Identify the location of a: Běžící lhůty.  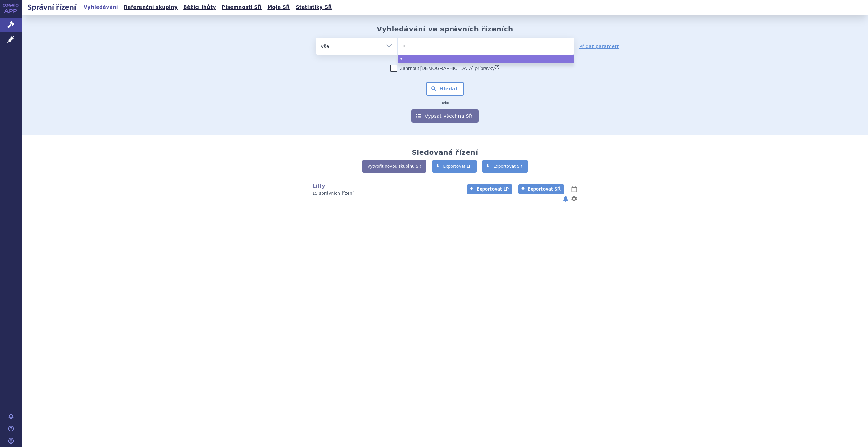
(199, 8).